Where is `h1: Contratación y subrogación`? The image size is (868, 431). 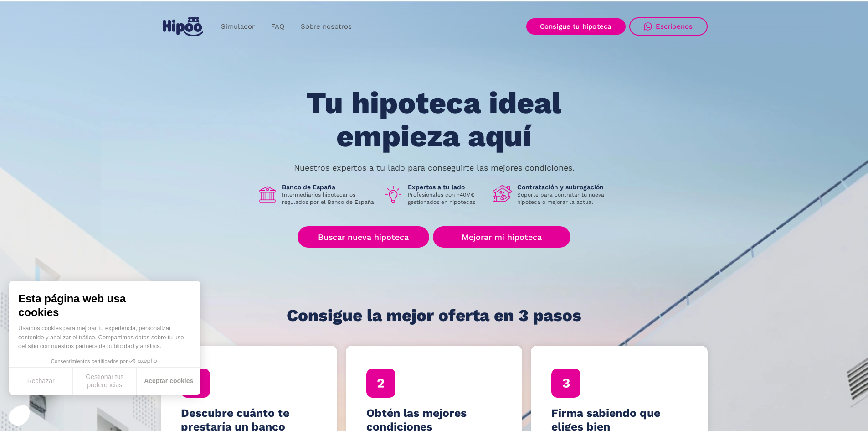
h1: Contratación y subrogación is located at coordinates (564, 187).